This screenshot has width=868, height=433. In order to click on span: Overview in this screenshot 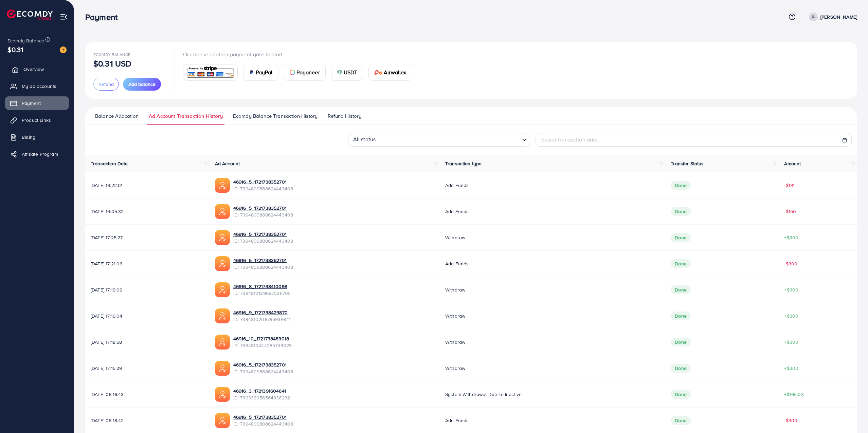, I will do `click(33, 69)`.